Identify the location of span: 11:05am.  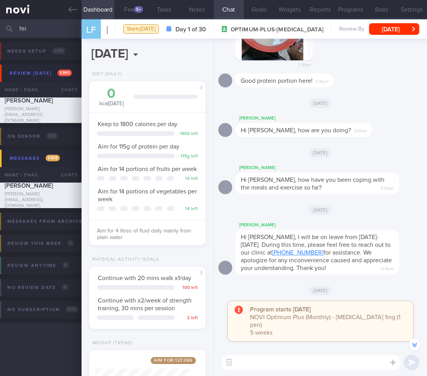
(360, 130).